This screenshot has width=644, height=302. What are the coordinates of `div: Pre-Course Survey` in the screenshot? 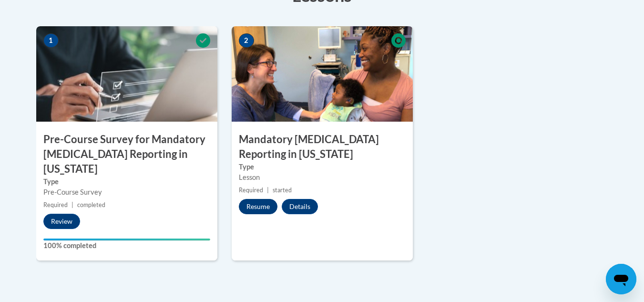 It's located at (127, 192).